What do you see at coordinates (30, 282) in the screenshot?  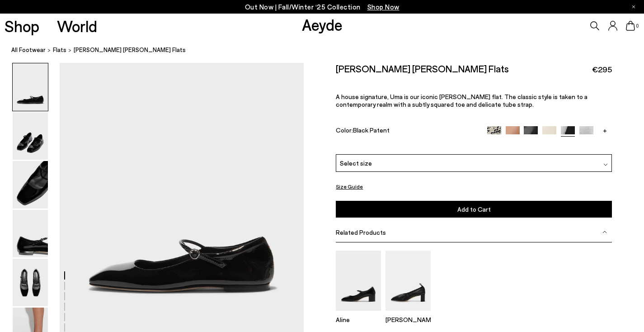 I see `img: Uma Mary-Jane Flats - Image 5` at bounding box center [30, 282].